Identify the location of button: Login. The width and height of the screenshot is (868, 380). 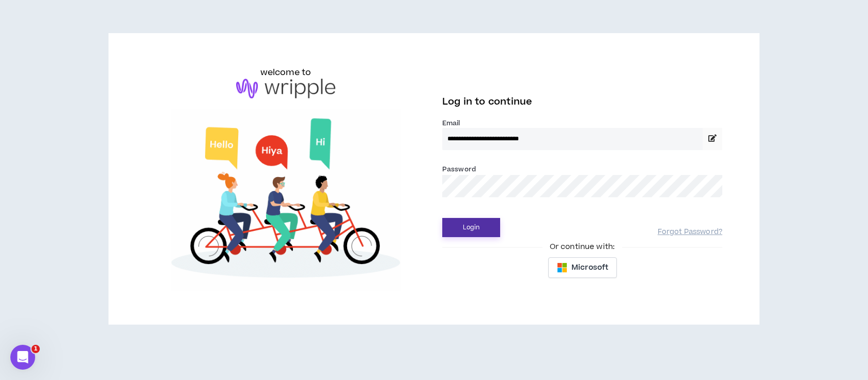
(471, 227).